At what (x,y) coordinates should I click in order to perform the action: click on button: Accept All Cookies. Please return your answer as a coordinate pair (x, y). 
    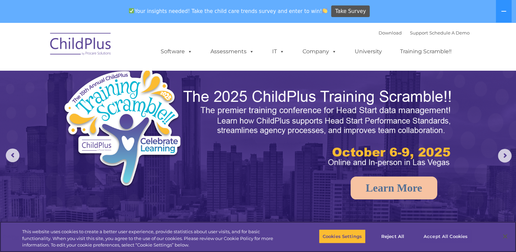
    Looking at the image, I should click on (445, 236).